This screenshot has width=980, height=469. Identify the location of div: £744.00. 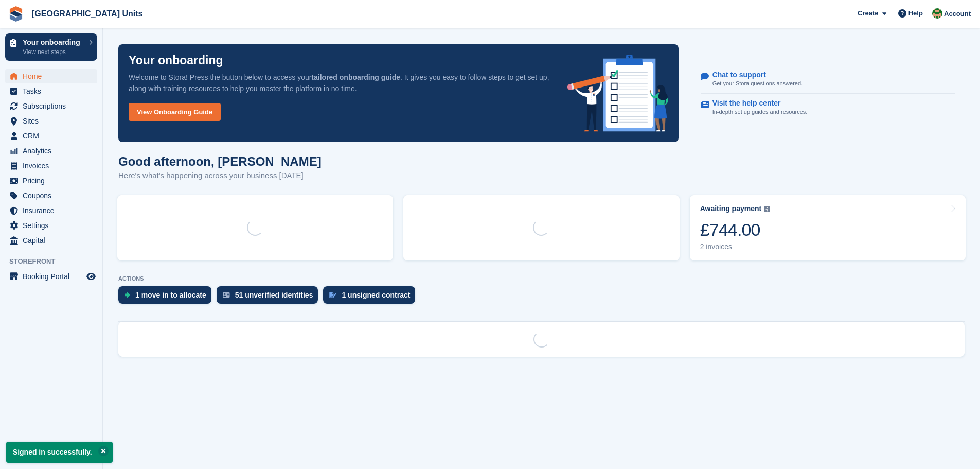
(735, 229).